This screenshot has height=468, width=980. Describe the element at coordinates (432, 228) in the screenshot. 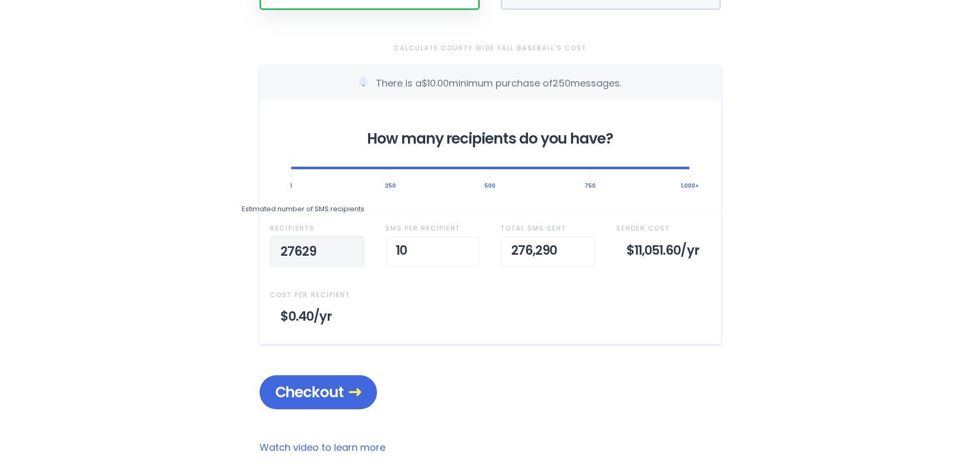

I see `div: SMS per Recipient` at that location.